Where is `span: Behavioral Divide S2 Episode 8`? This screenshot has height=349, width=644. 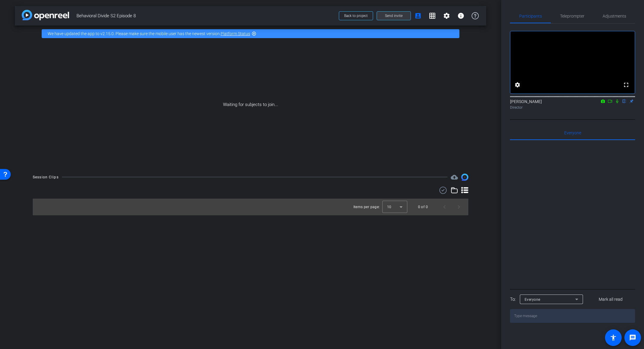 span: Behavioral Divide S2 Episode 8 is located at coordinates (206, 16).